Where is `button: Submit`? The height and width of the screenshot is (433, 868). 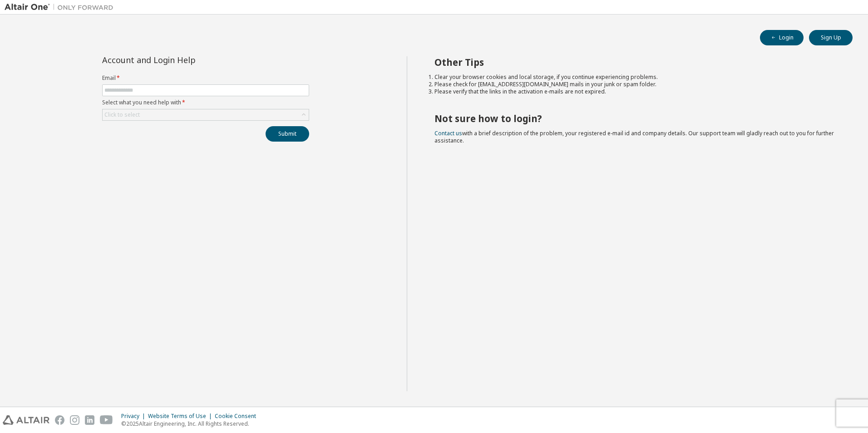 button: Submit is located at coordinates (288, 134).